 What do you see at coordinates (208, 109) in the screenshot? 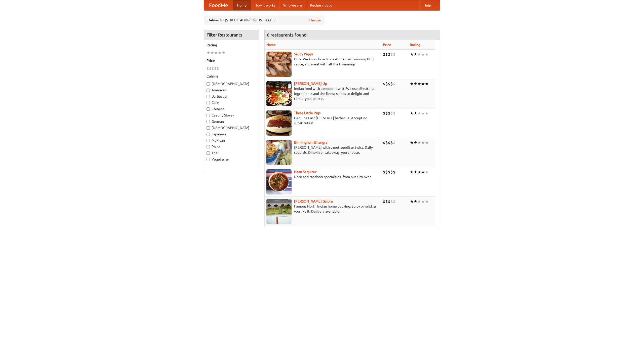
I see `input: Chinese` at bounding box center [208, 109].